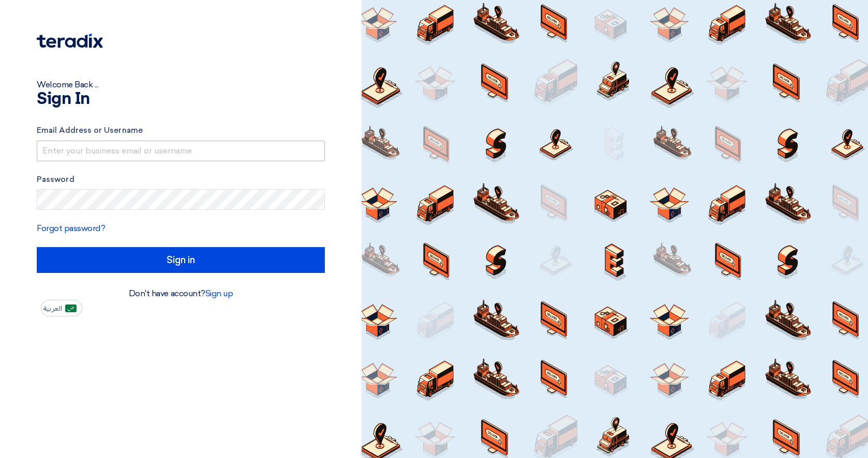  I want to click on img: ar-AR.png, so click(71, 308).